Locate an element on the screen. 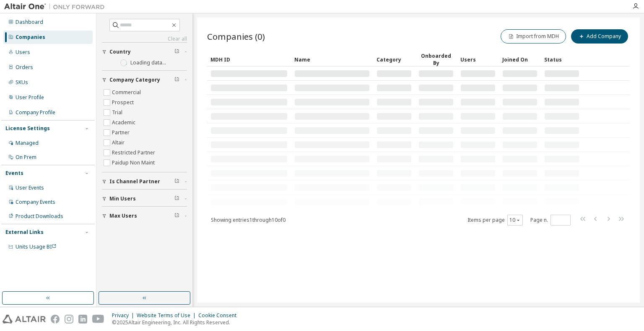 The image size is (644, 331). span: Max Users is located at coordinates (123, 216).